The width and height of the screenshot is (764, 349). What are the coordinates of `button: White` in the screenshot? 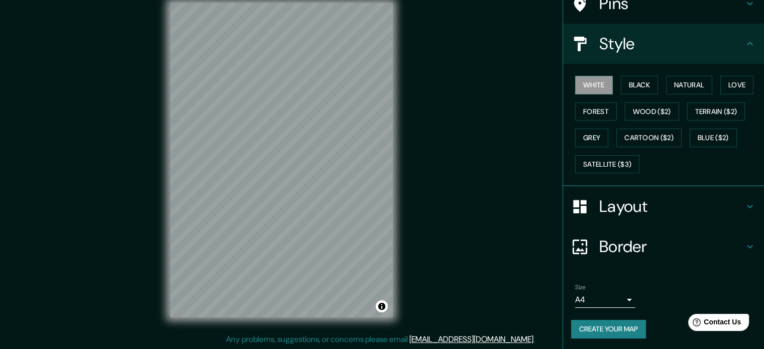 It's located at (593, 85).